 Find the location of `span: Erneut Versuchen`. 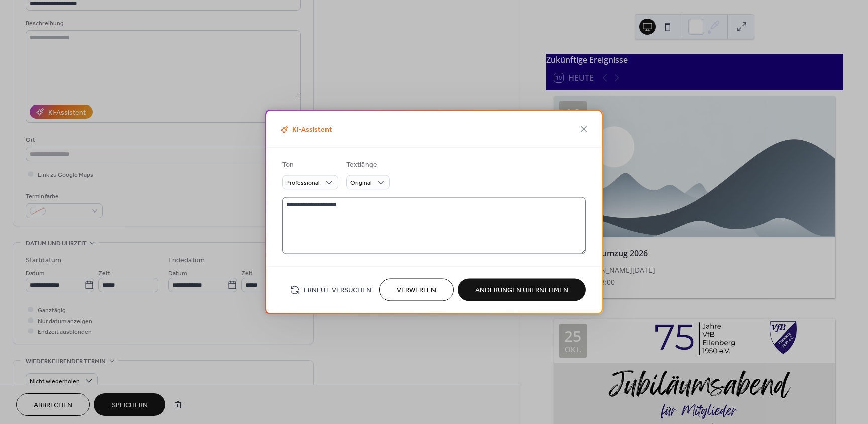

span: Erneut Versuchen is located at coordinates (338, 291).